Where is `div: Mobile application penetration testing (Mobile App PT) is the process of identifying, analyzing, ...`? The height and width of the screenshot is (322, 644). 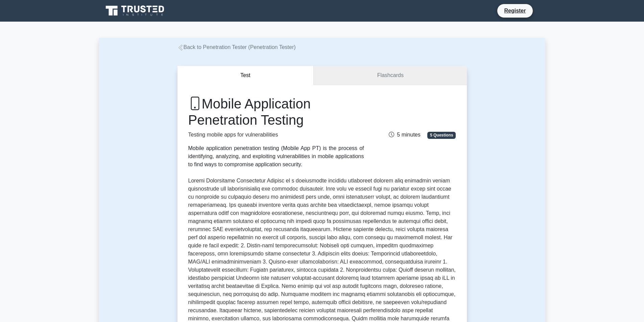 div: Mobile application penetration testing (Mobile App PT) is the process of identifying, analyzing, ... is located at coordinates (276, 156).